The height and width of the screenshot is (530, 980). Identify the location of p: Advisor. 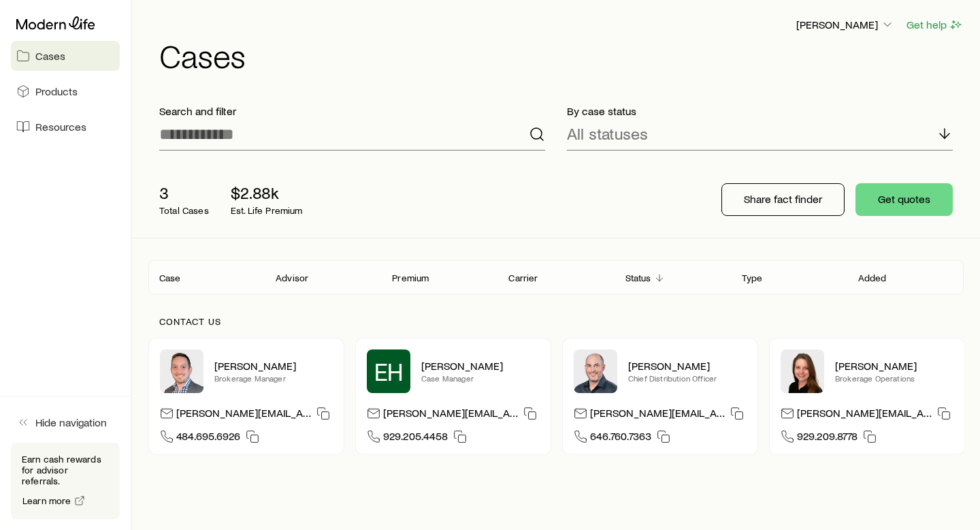
(292, 278).